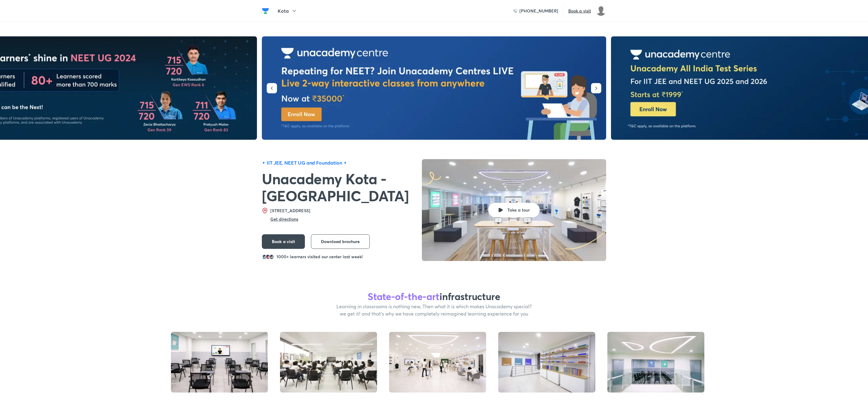 The width and height of the screenshot is (868, 411). I want to click on img: Company Logo, so click(266, 11).